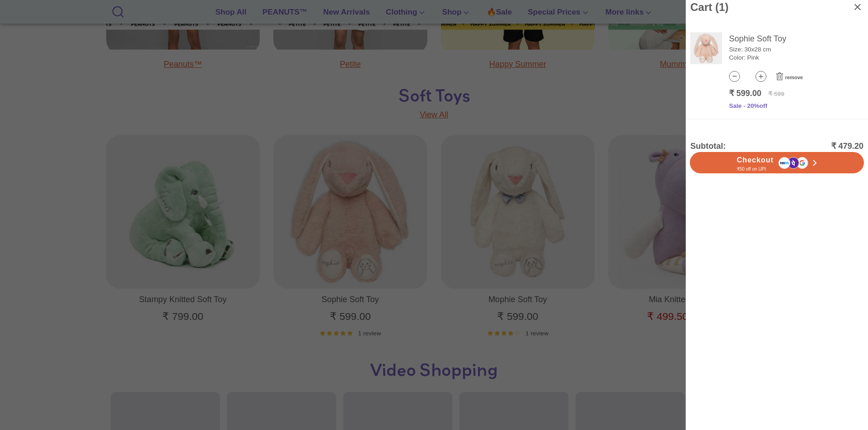 The width and height of the screenshot is (868, 430). What do you see at coordinates (776, 146) in the screenshot?
I see `p: Subtotal:` at bounding box center [776, 146].